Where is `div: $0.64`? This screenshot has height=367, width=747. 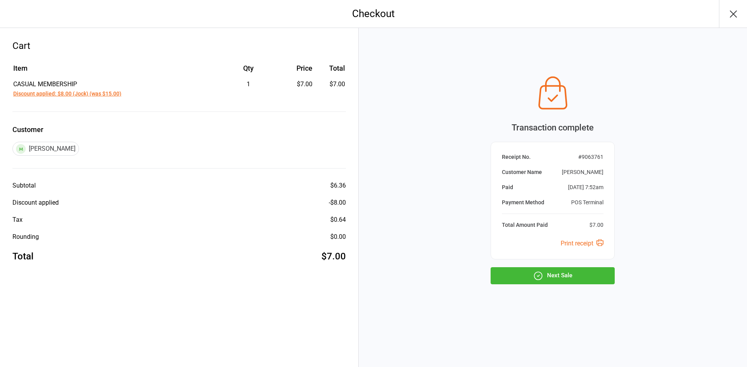 div: $0.64 is located at coordinates (338, 220).